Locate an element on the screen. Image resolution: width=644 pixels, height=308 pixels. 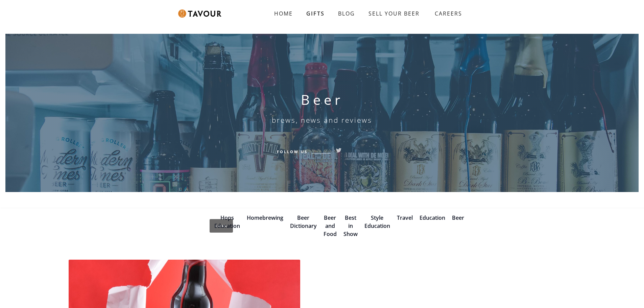
a: Beer and Food is located at coordinates (330, 226).